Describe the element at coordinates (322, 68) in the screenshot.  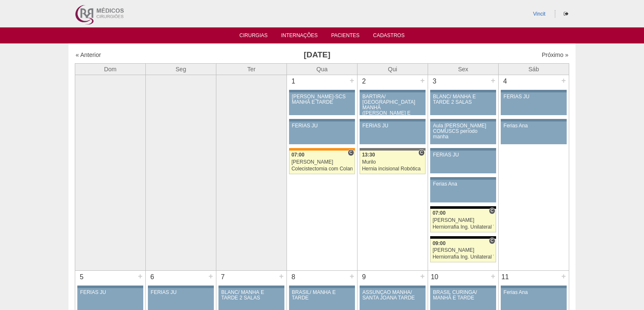
I see `th: Qua` at that location.